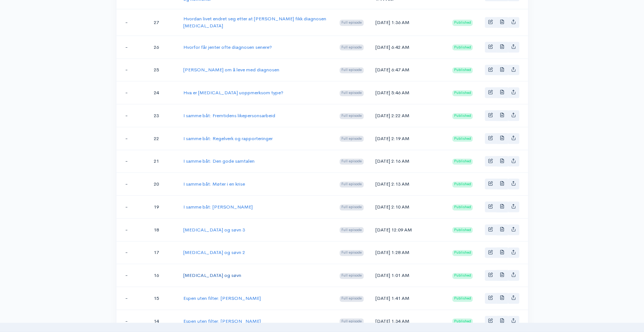  Describe the element at coordinates (163, 161) in the screenshot. I see `td: 21` at that location.